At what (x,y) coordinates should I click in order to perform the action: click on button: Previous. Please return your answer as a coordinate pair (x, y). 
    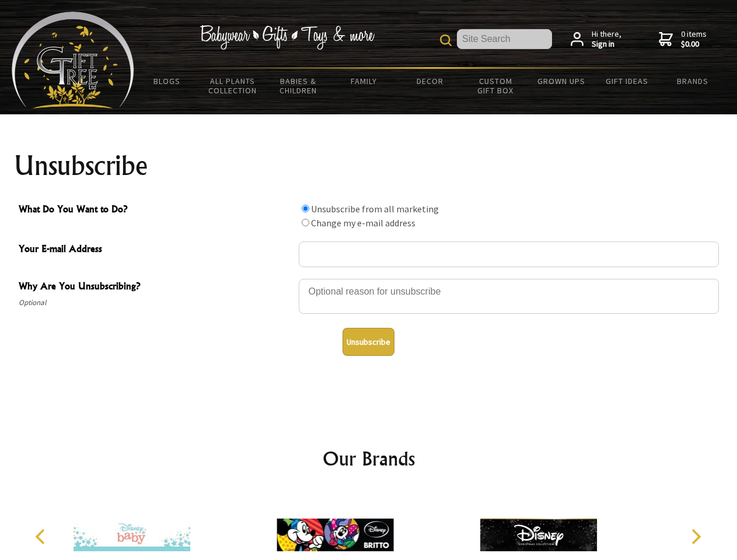
    Looking at the image, I should click on (42, 536).